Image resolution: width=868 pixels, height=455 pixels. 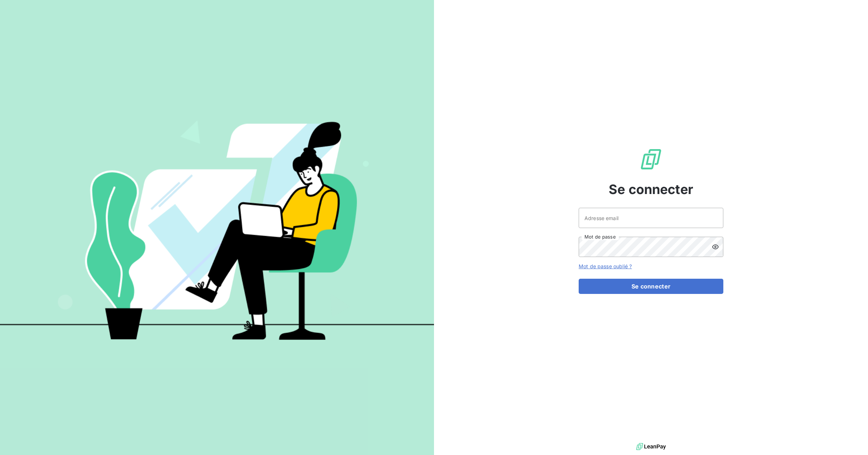 I want to click on a: Mot de passe oublié ?, so click(x=605, y=266).